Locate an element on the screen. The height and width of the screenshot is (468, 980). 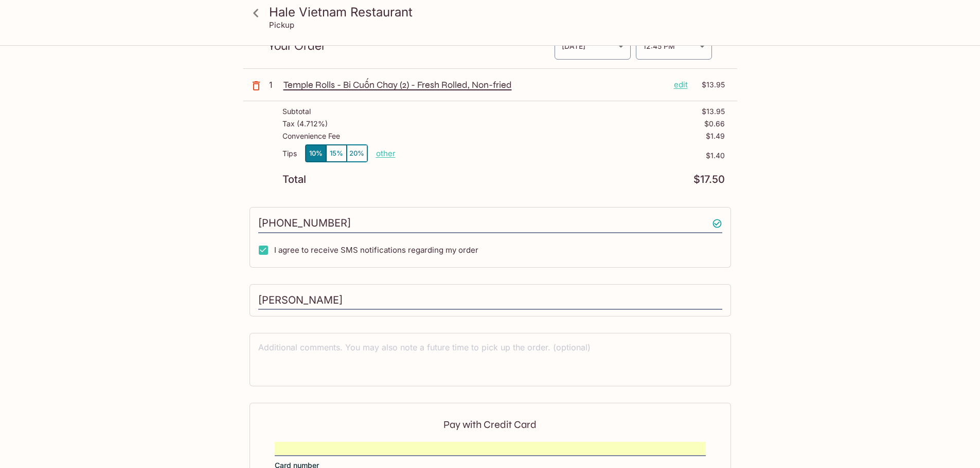
button: 20% is located at coordinates (357, 153).